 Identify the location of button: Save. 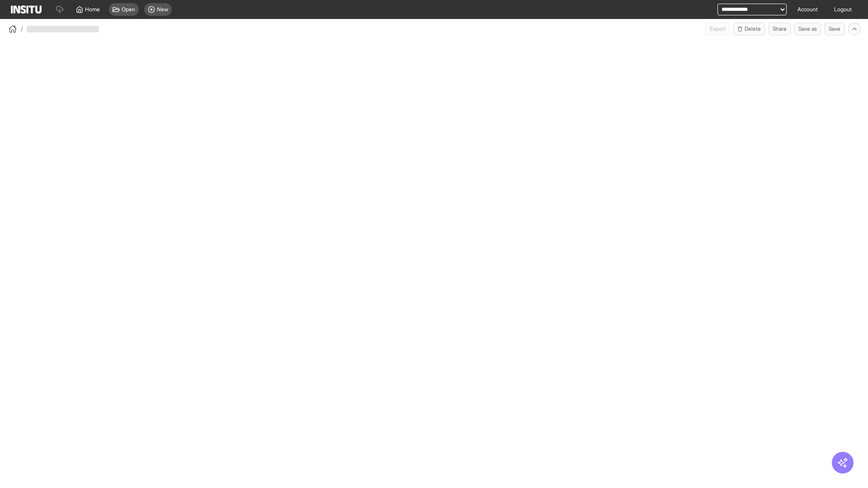
(834, 29).